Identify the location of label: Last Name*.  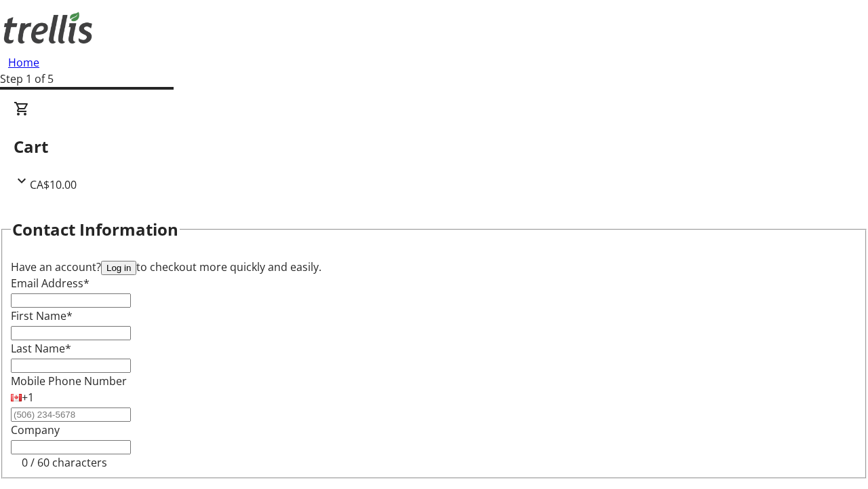
(41, 348).